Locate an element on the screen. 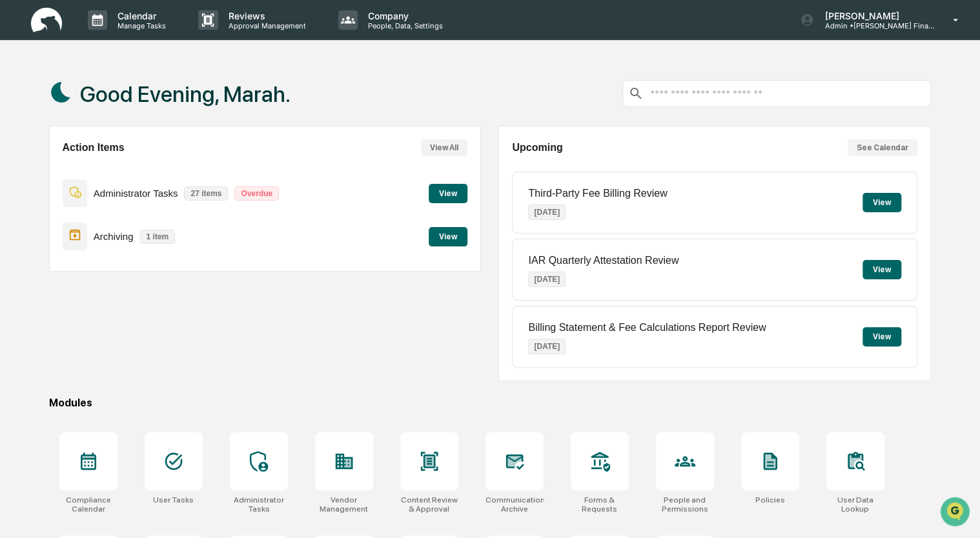 The height and width of the screenshot is (538, 980). div: Forms & Requests is located at coordinates (600, 504).